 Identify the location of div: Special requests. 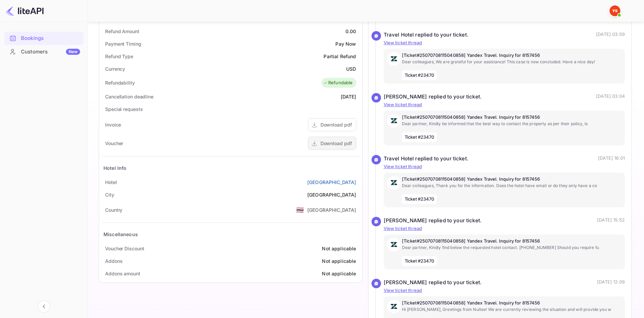
(124, 109).